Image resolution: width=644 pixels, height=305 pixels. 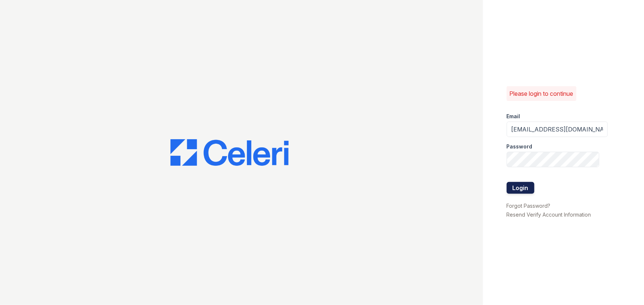 What do you see at coordinates (230, 153) in the screenshot?
I see `img: CE_Logo_Blue-a8612792a0a2168367f1c8372b55b34899dd931a85d93a1a3d3e32e68fde9ad4.png` at bounding box center [230, 153].